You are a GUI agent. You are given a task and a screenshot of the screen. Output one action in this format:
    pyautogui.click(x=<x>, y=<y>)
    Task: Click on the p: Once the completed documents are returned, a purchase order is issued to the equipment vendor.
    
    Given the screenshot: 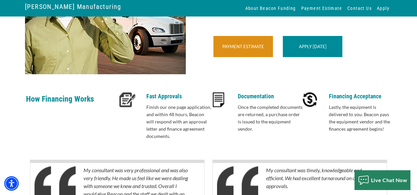 What is the action you would take?
    pyautogui.click(x=271, y=118)
    